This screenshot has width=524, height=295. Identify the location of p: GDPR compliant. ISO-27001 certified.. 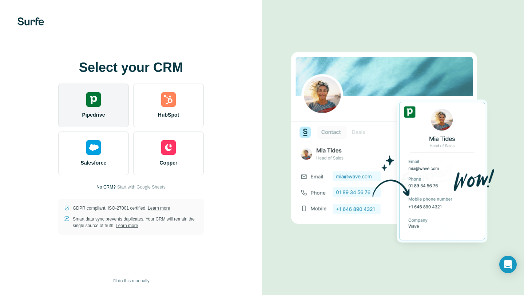
(121, 208).